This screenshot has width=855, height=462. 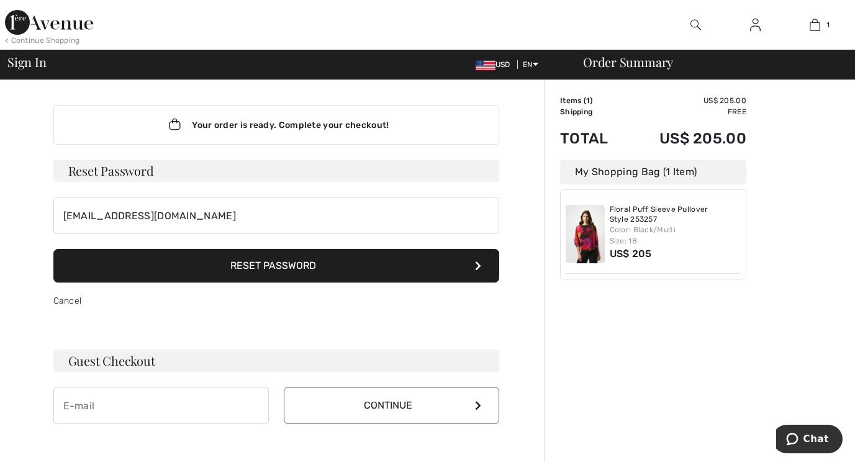 I want to click on div: My Shopping Bag (1 Item), so click(x=653, y=172).